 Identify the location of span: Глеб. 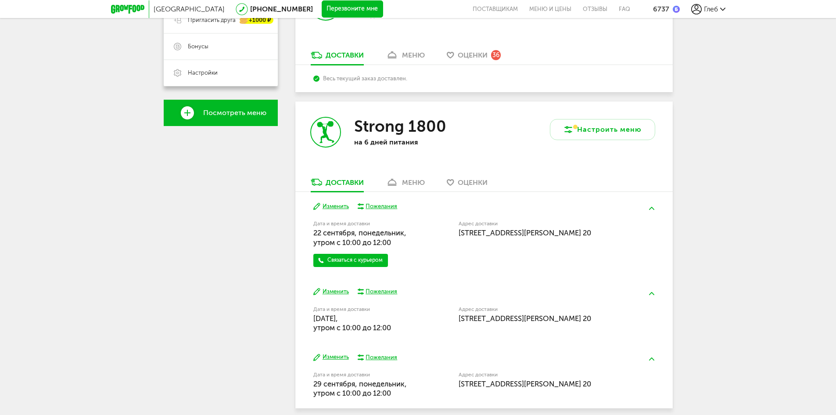
(711, 9).